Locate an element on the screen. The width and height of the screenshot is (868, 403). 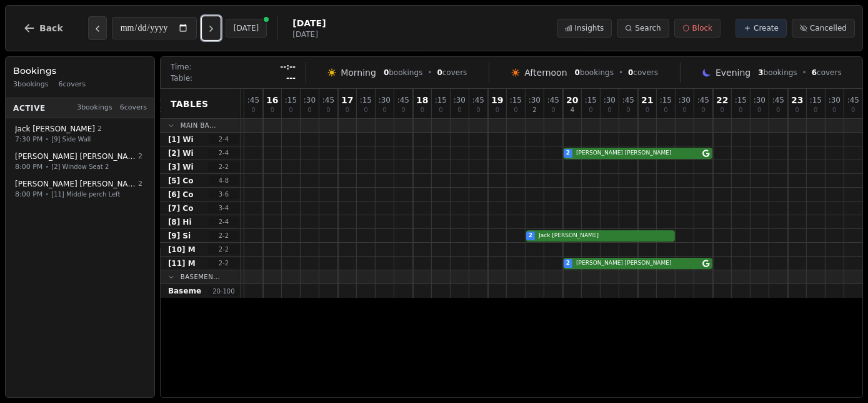
span: [2] Wi is located at coordinates (181, 153).